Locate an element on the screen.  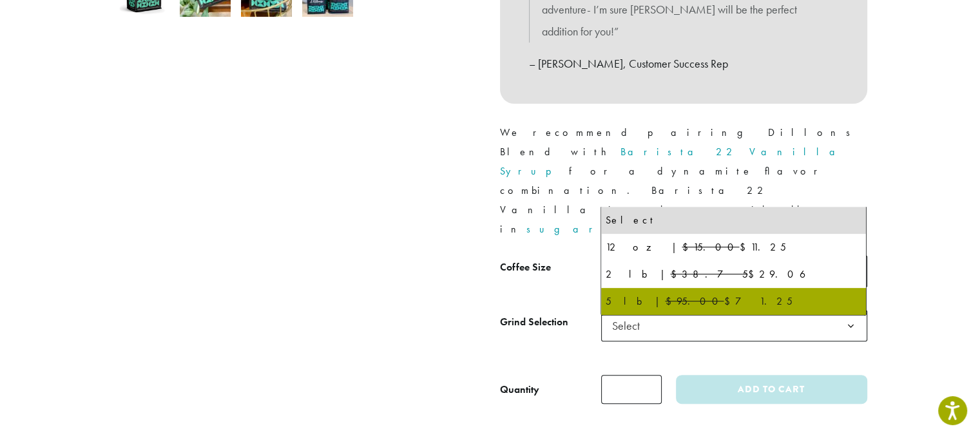
a: sugar-free is located at coordinates (600, 229).